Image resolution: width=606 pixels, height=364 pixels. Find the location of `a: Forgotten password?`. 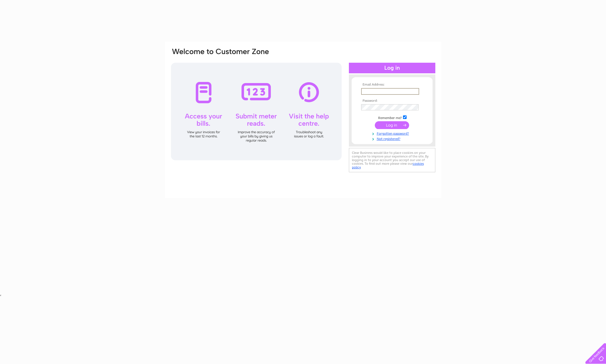

a: Forgotten password? is located at coordinates (393, 133).